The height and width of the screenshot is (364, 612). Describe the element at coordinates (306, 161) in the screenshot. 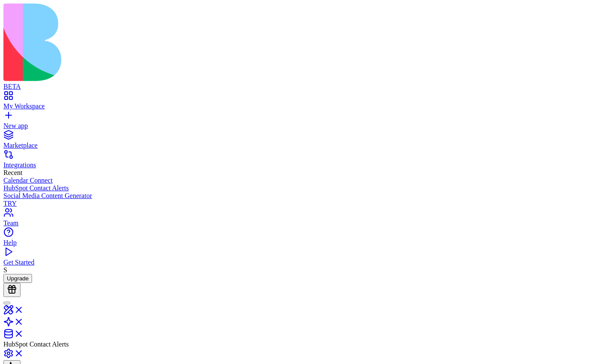

I see `a: Integrations` at that location.